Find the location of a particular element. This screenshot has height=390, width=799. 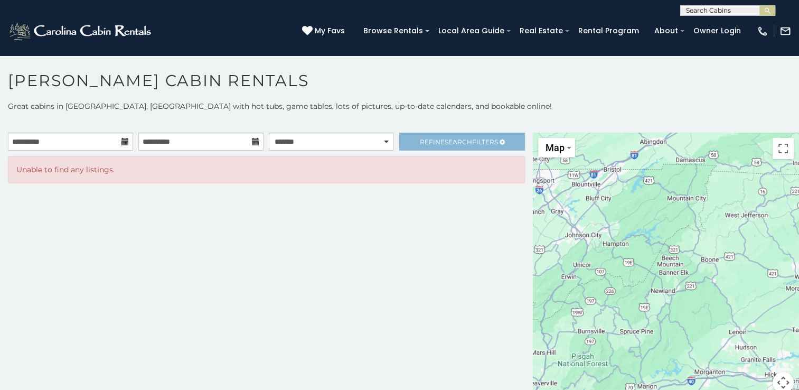

button: Change map style is located at coordinates (557, 147).